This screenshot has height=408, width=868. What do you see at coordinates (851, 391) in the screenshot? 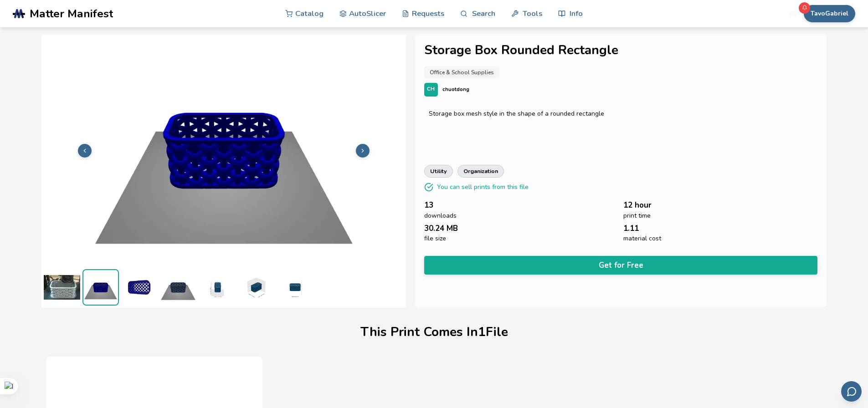
I see `button: Send feedback via email` at bounding box center [851, 391].